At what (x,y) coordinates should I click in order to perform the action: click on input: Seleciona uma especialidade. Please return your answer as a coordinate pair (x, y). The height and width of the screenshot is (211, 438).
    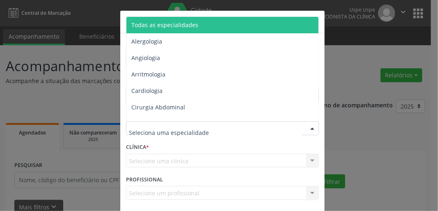
    Looking at the image, I should click on (216, 132).